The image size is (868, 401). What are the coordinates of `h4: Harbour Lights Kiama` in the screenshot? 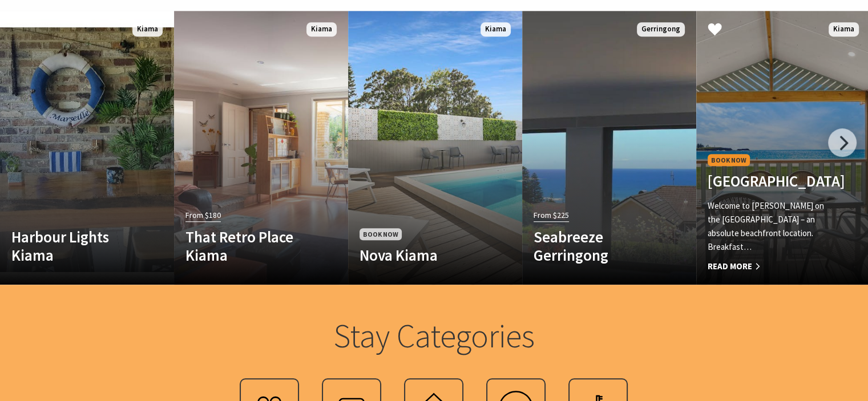 It's located at (74, 245).